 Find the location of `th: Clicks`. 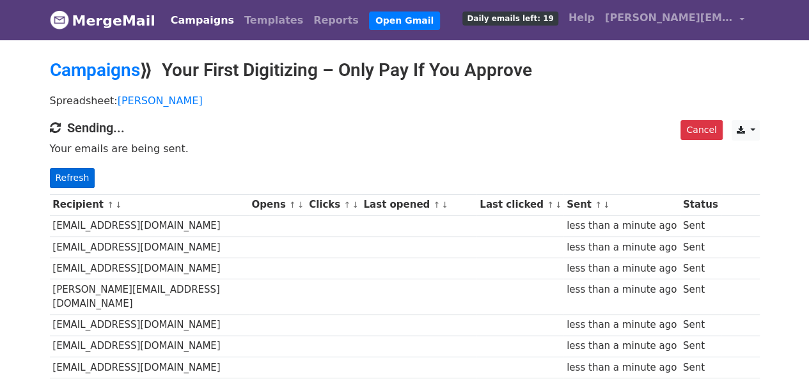

th: Clicks is located at coordinates (333, 205).